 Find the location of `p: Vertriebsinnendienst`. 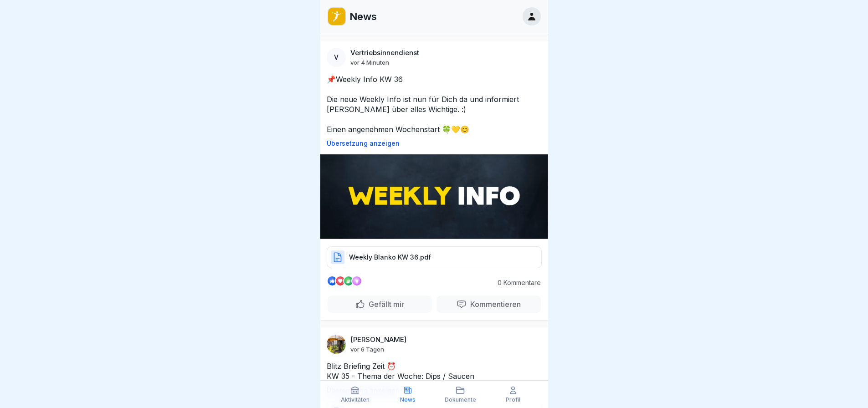

p: Vertriebsinnendienst is located at coordinates (385, 53).